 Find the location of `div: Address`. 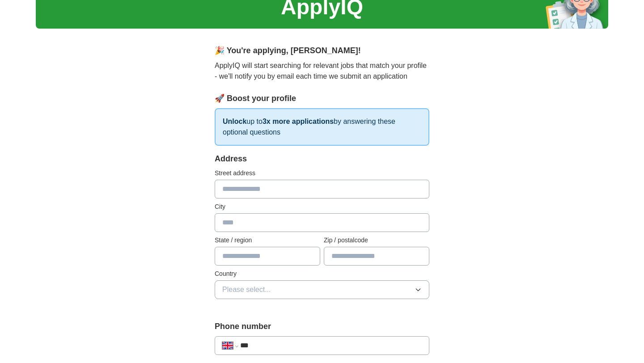

div: Address is located at coordinates (322, 159).